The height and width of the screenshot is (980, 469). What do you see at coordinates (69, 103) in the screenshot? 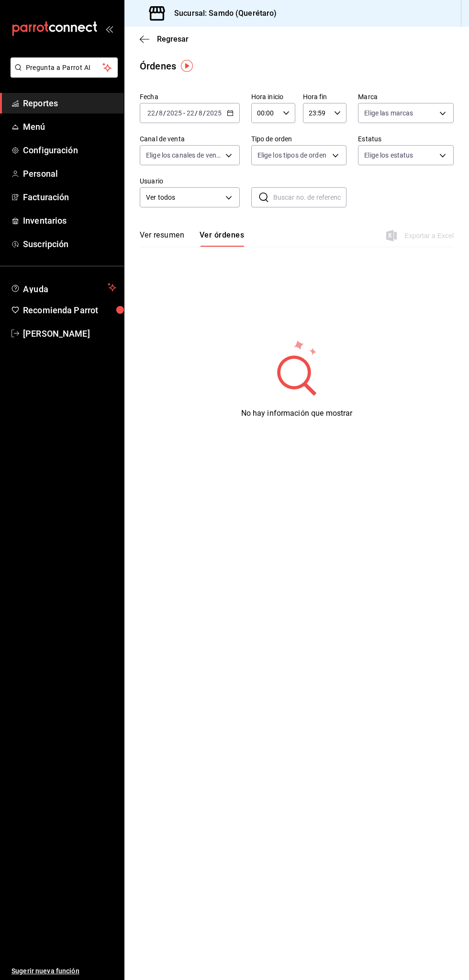
I see `span: Reportes` at bounding box center [69, 103].